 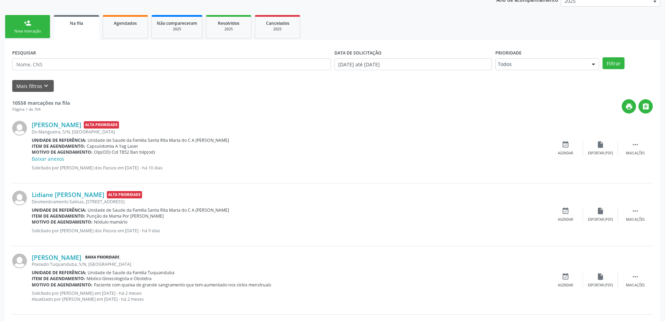 What do you see at coordinates (119, 278) in the screenshot?
I see `span: Médico Ginecologista e Obstetra` at bounding box center [119, 278].